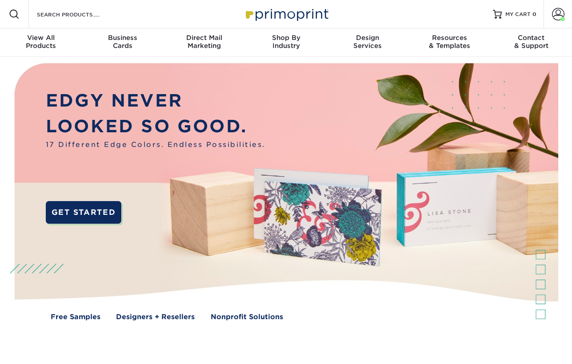 Image resolution: width=572 pixels, height=364 pixels. What do you see at coordinates (156, 127) in the screenshot?
I see `p: LOOKED SO GOOD.` at bounding box center [156, 127].